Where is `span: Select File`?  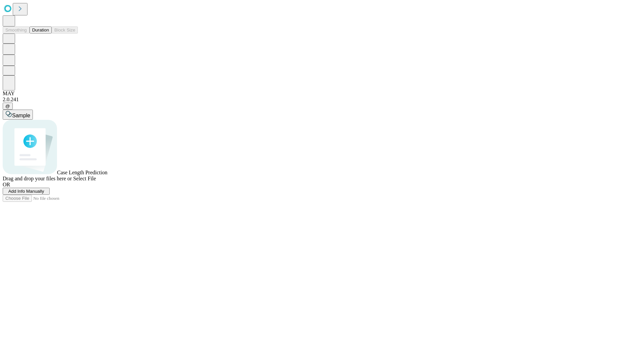
span: Select File is located at coordinates (84, 179).